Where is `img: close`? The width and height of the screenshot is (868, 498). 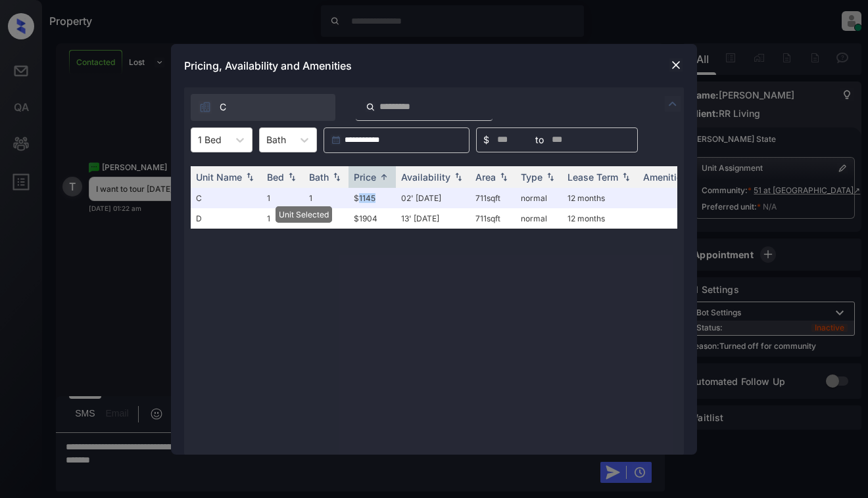 img: close is located at coordinates (676, 65).